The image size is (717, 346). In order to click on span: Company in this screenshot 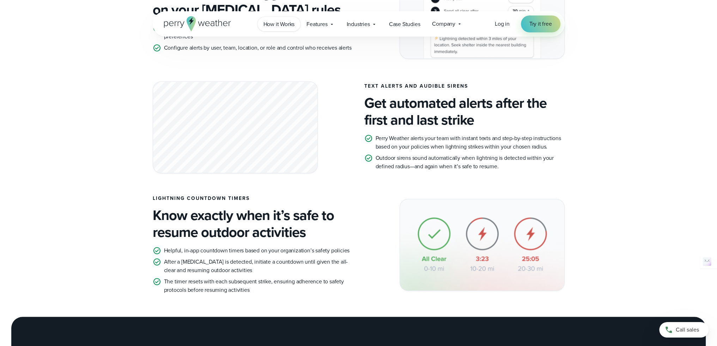, I will do `click(443, 24)`.